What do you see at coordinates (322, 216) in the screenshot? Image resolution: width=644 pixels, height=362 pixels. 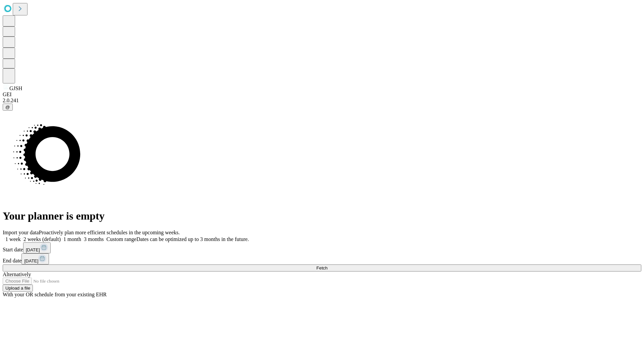 I see `h1: Your planner is empty` at bounding box center [322, 216].